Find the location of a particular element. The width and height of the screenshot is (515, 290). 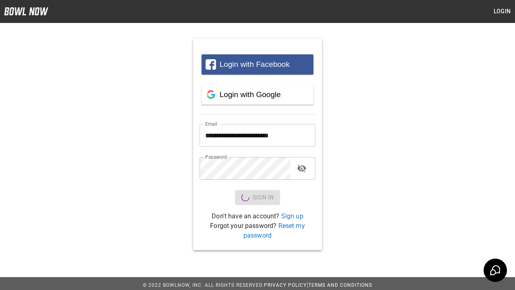

a: Reset my password is located at coordinates (274, 230).